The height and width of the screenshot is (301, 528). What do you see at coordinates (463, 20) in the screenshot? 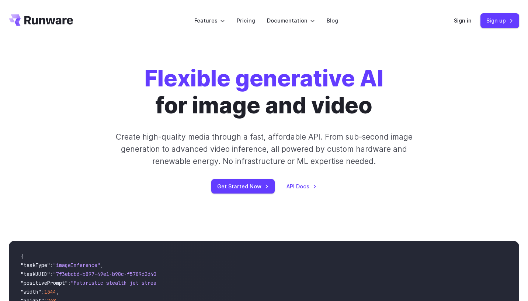
I see `a: Sign in` at bounding box center [463, 20].